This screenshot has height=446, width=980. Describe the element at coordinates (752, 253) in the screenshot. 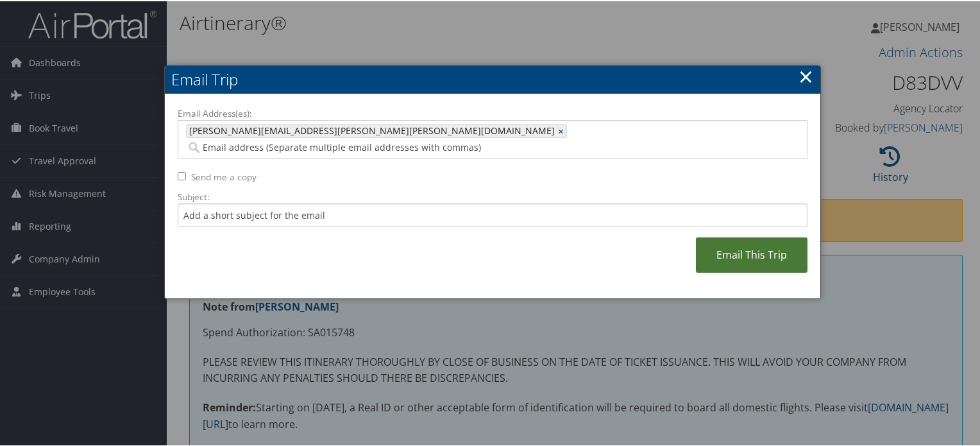

I see `a: Email This Trip` at that location.